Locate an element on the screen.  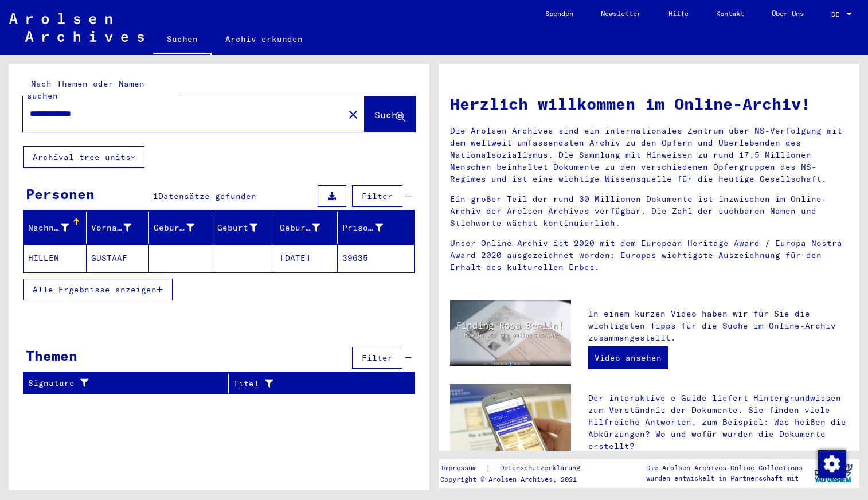
mat-cell: 39635 is located at coordinates (375, 258).